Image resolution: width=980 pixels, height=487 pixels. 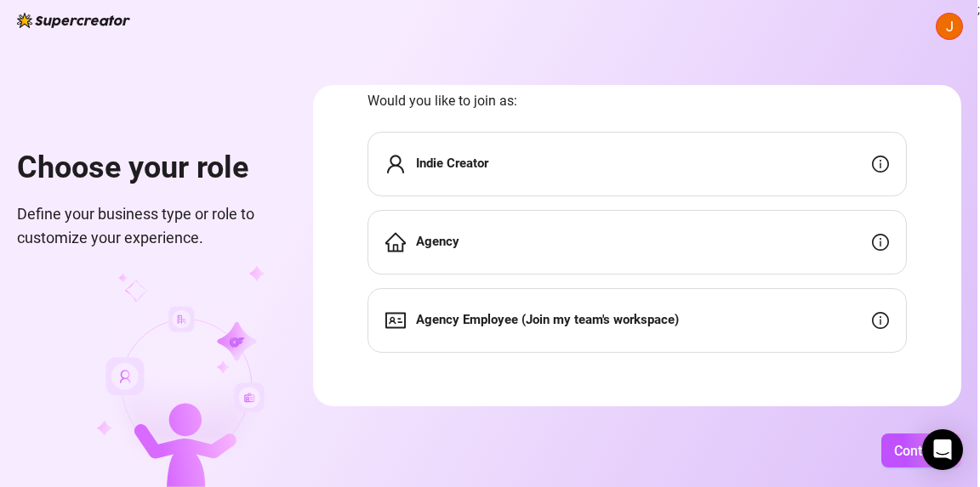 What do you see at coordinates (547, 320) in the screenshot?
I see `strong: Agency Employee (Join my team's workspace)` at bounding box center [547, 320].